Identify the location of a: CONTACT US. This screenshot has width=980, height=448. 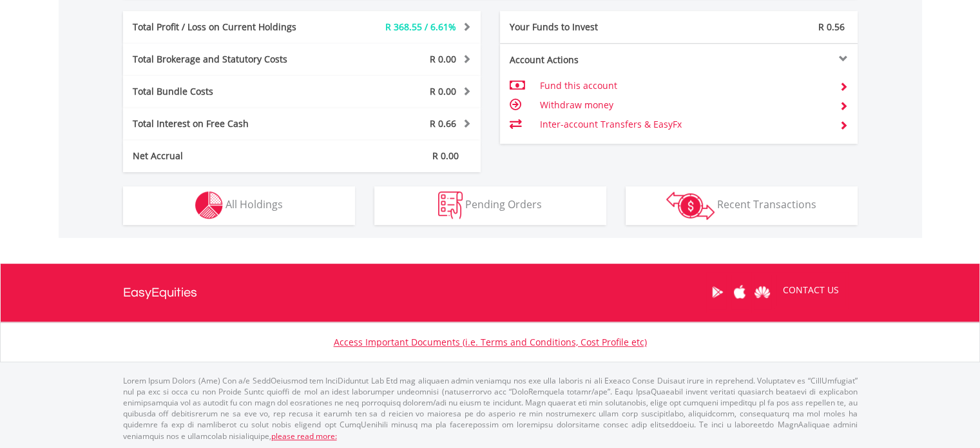
(810, 290).